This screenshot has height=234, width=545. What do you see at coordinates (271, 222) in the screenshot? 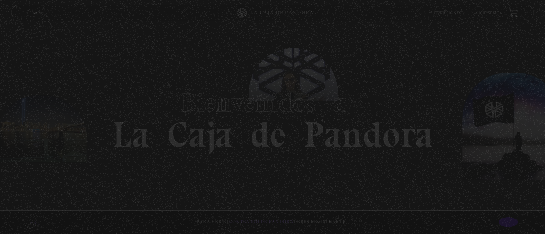
I see `p: Para ver el debes registrarte` at bounding box center [271, 222].